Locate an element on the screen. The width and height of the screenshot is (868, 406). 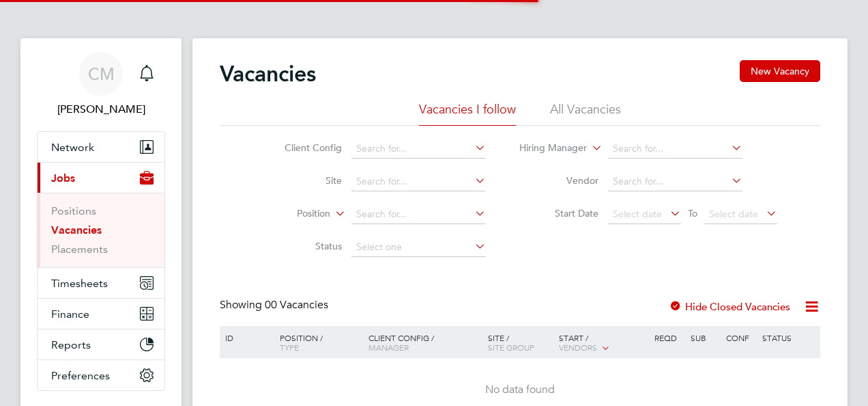
button: Network is located at coordinates (101, 146).